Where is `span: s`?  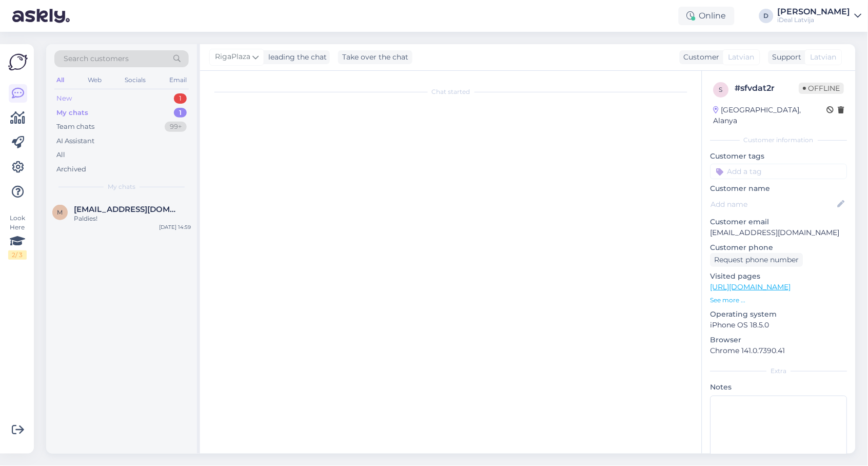 span: s is located at coordinates (721, 89).